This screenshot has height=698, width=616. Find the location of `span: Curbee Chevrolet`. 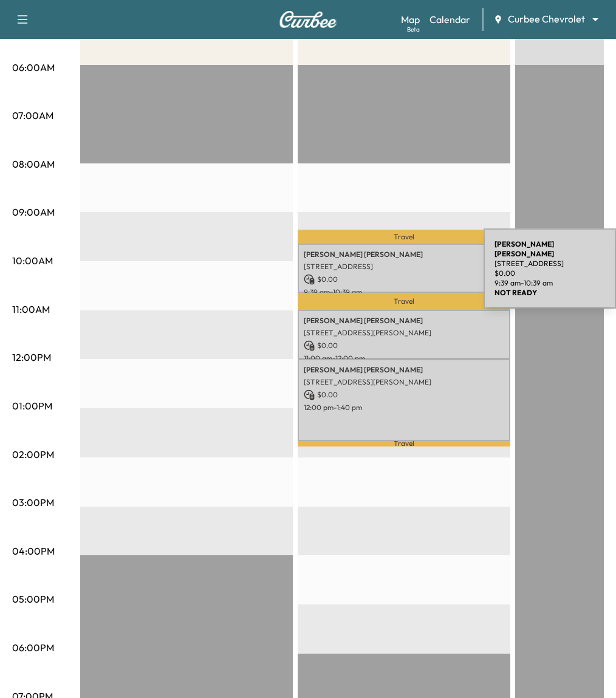

span: Curbee Chevrolet is located at coordinates (546, 19).